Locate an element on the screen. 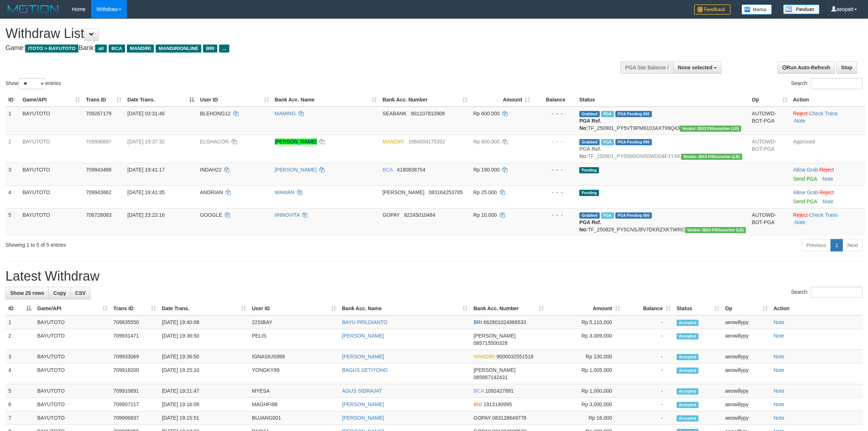 The width and height of the screenshot is (868, 431). th: Bank Acc. Number: activate to sort column ascending is located at coordinates (509, 308).